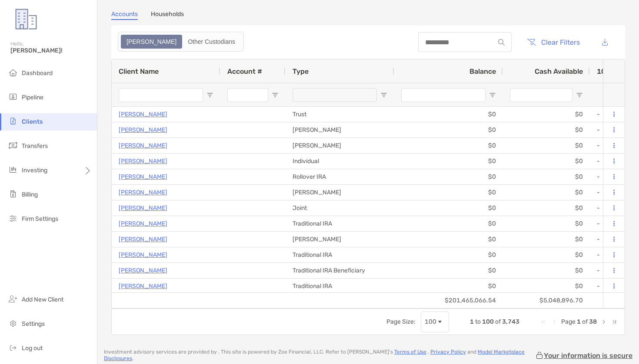 The width and height of the screenshot is (639, 364). Describe the element at coordinates (13, 299) in the screenshot. I see `img: add_new_client icon` at that location.